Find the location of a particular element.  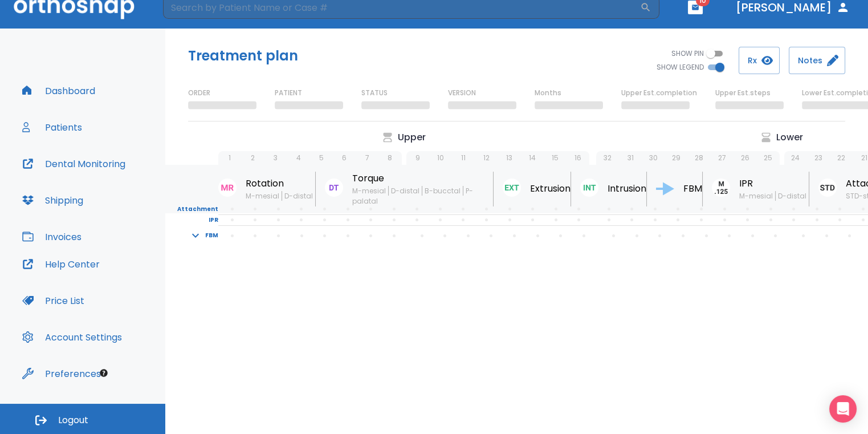

a: Patients is located at coordinates (52, 127).